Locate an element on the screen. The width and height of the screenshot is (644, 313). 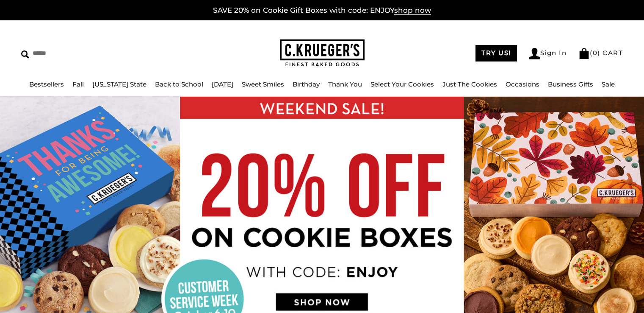
a: Occasions is located at coordinates (523, 84).